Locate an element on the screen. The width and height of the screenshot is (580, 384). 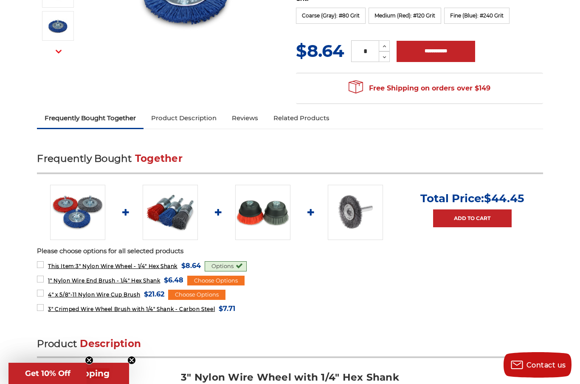
a: Related Products is located at coordinates (301, 118).